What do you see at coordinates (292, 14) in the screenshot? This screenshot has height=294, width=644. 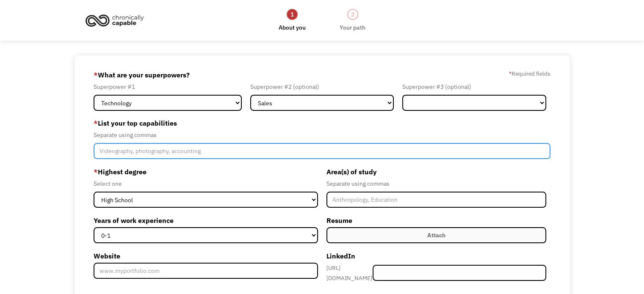 I see `div: 1` at bounding box center [292, 14].